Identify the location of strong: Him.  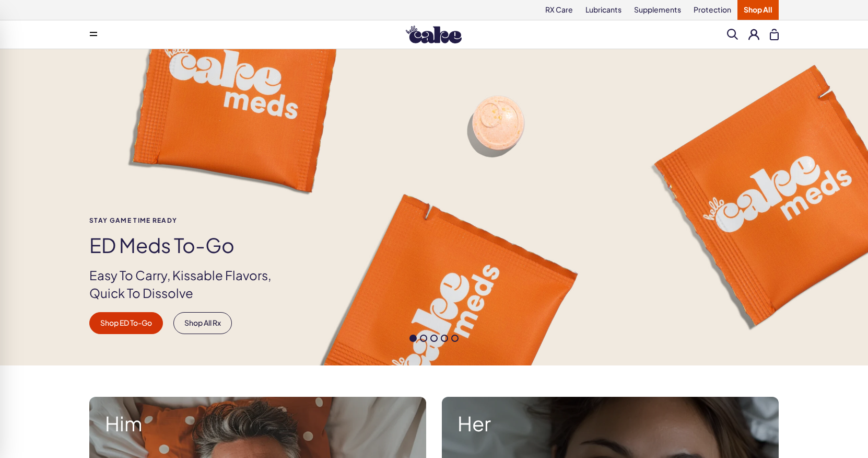
(257, 424).